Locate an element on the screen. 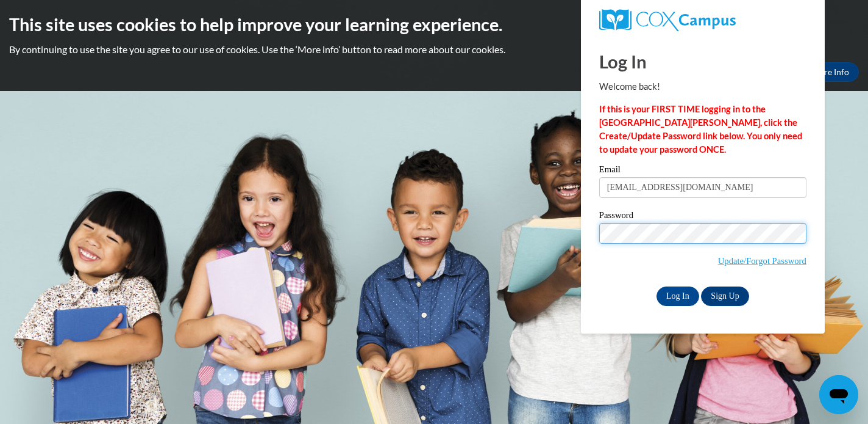  a: Update/Forgot Password is located at coordinates (762, 260).